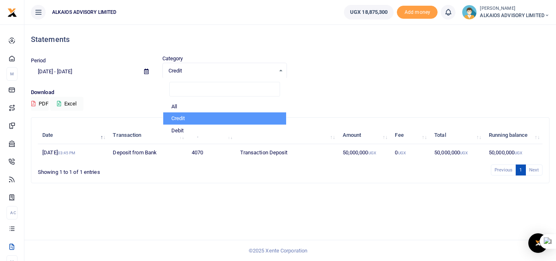 The image size is (556, 261). What do you see at coordinates (290, 92) in the screenshot?
I see `p: Download` at bounding box center [290, 92].